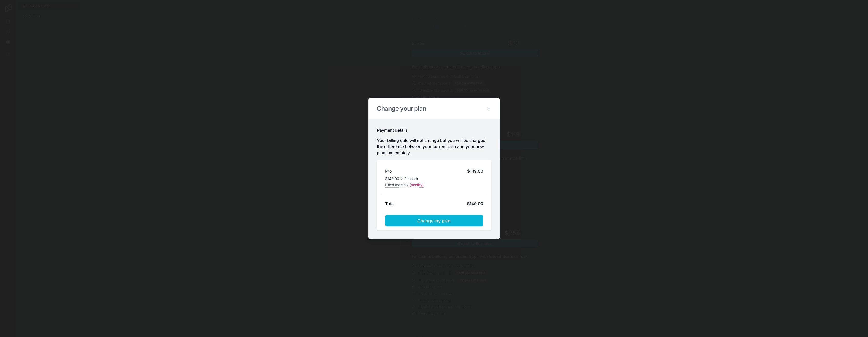 Image resolution: width=868 pixels, height=337 pixels. I want to click on span: Change my plan, so click(434, 221).